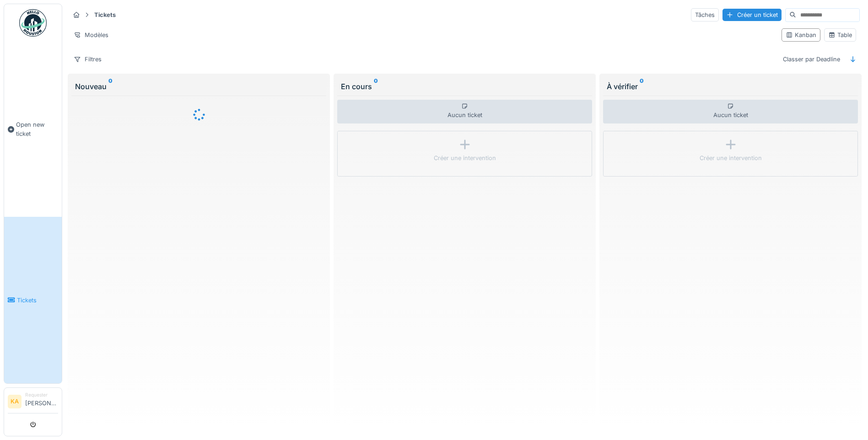 This screenshot has height=440, width=868. Describe the element at coordinates (199, 86) in the screenshot. I see `div: Nouveau` at that location.